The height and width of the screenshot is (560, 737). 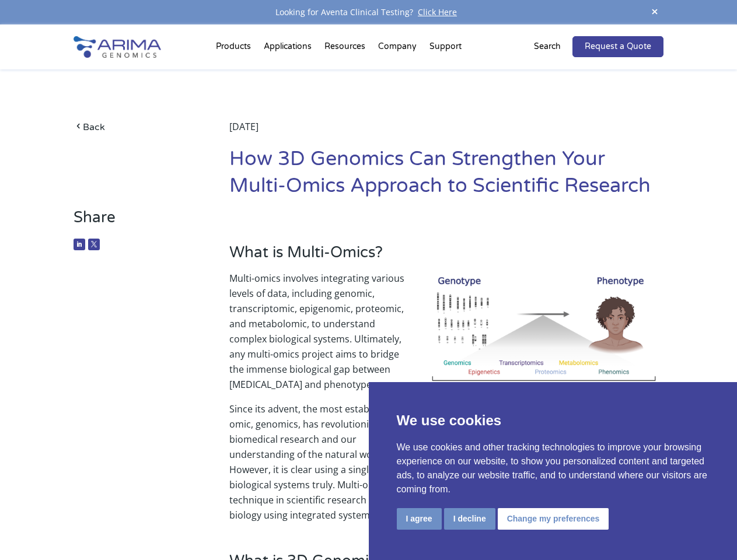 I want to click on button: I decline, so click(x=470, y=519).